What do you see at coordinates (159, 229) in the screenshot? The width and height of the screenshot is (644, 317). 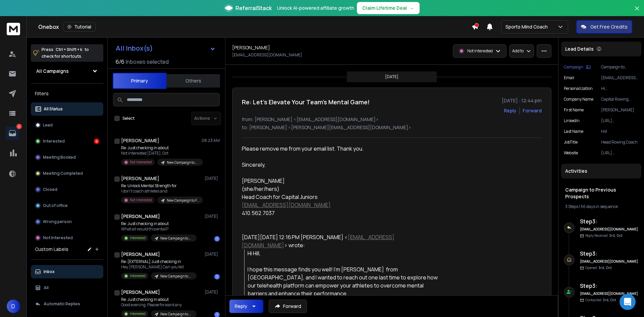 I see `p: What all would this entail?` at bounding box center [159, 229].